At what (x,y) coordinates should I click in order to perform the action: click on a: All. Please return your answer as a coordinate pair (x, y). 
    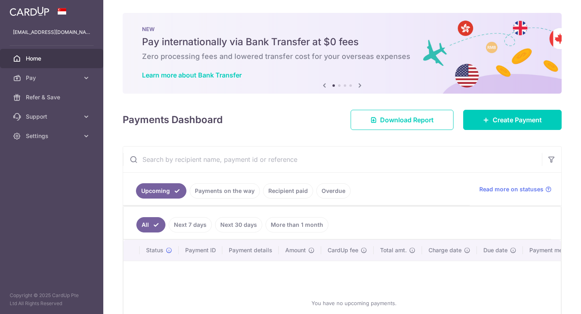
    Looking at the image, I should click on (151, 225).